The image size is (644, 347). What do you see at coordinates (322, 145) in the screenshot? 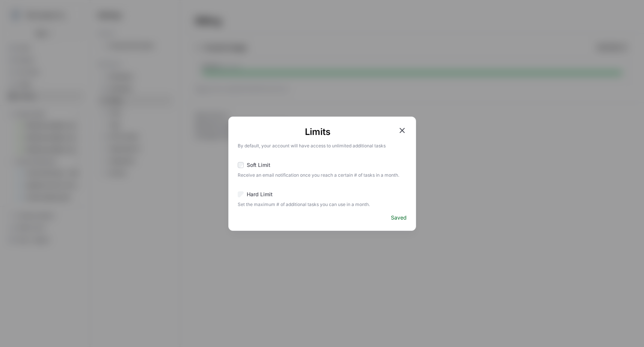
I see `p: By default, your account will have access to unlimited additional tasks` at bounding box center [322, 145].